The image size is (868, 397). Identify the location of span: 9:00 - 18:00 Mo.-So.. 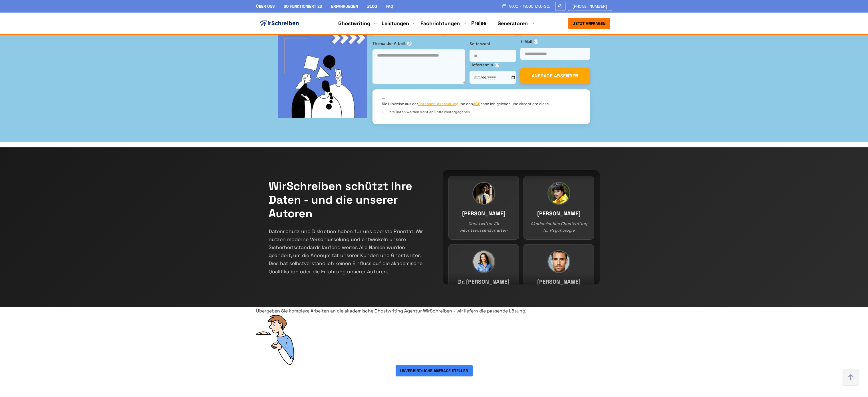
(530, 7).